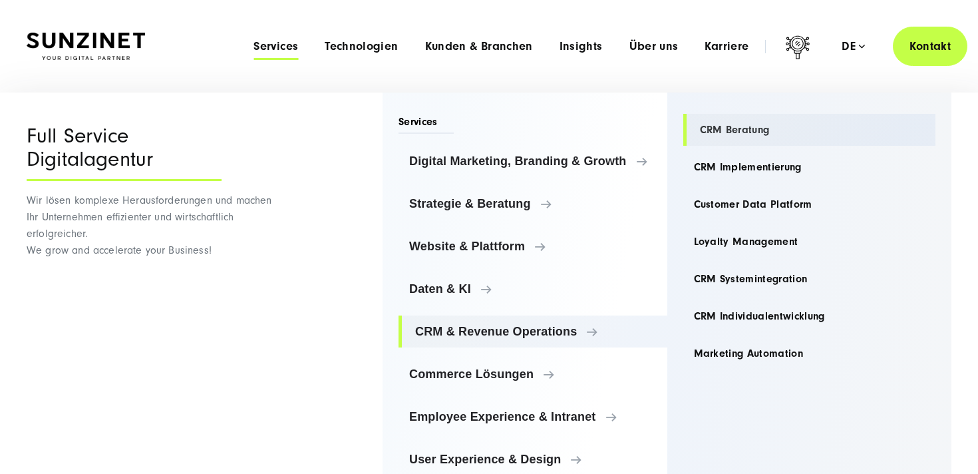 The height and width of the screenshot is (474, 978). What do you see at coordinates (810, 204) in the screenshot?
I see `a: Customer Data Platform` at bounding box center [810, 204].